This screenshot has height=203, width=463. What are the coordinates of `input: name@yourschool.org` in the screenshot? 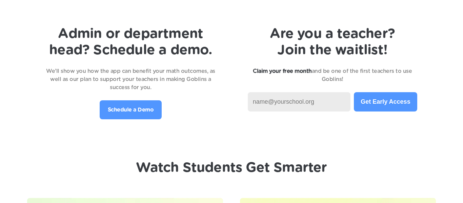 It's located at (299, 102).